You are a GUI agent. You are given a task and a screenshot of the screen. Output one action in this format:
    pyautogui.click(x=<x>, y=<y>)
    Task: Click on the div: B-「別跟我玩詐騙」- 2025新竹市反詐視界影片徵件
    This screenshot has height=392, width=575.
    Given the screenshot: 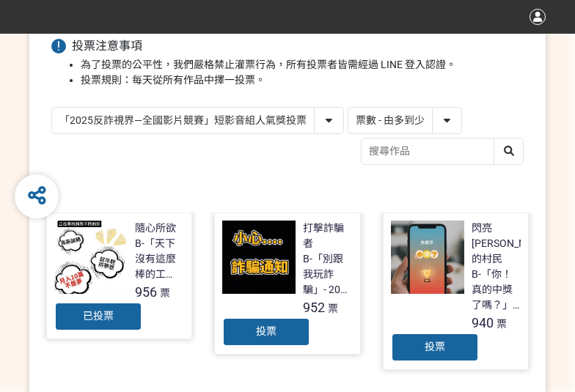 What is the action you would take?
    pyautogui.click(x=328, y=274)
    